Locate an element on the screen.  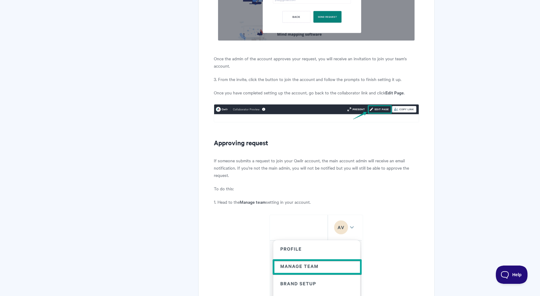
strong: Edit Page is located at coordinates (394, 92).